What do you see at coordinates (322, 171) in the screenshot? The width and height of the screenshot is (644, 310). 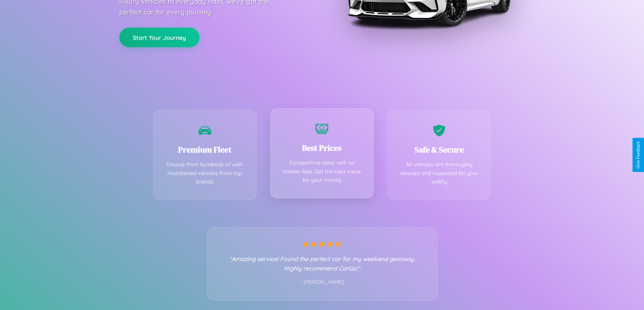 I see `p: Competitive rates with no hidden fees. Get the best value for your money` at bounding box center [322, 171].